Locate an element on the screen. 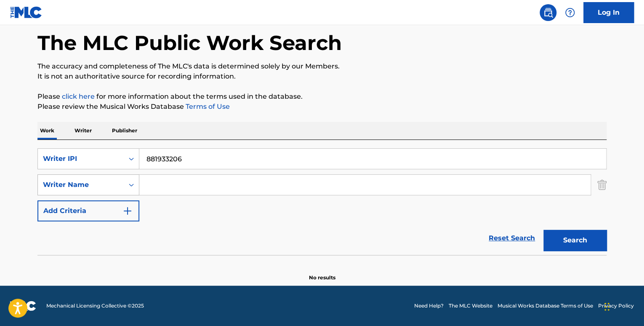 This screenshot has height=326, width=644. p: Publisher is located at coordinates (125, 131).